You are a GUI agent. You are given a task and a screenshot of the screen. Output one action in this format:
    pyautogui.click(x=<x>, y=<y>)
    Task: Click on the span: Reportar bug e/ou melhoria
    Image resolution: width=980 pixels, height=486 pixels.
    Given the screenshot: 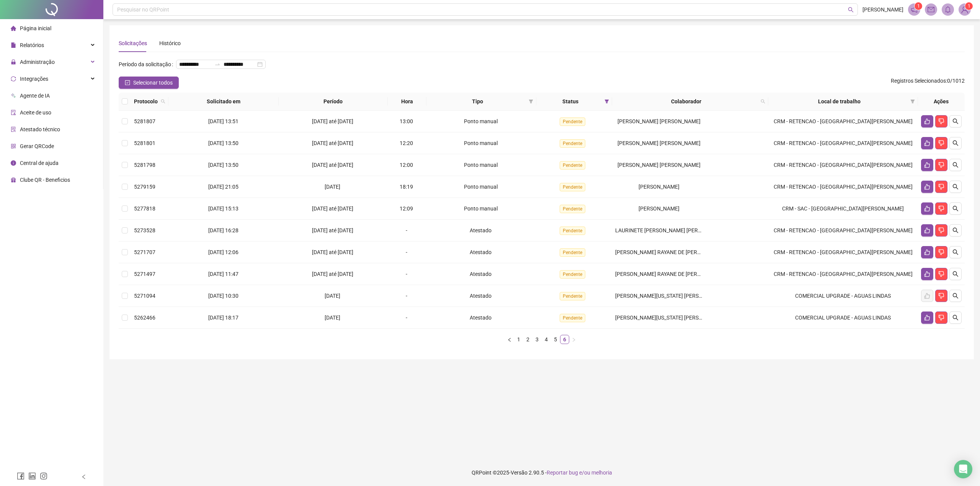 What is the action you would take?
    pyautogui.click(x=580, y=472)
    